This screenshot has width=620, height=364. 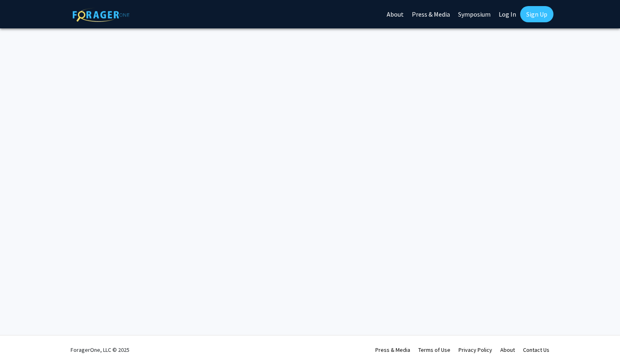 What do you see at coordinates (100, 350) in the screenshot?
I see `div: ForagerOne, LLC © 2025` at bounding box center [100, 350].